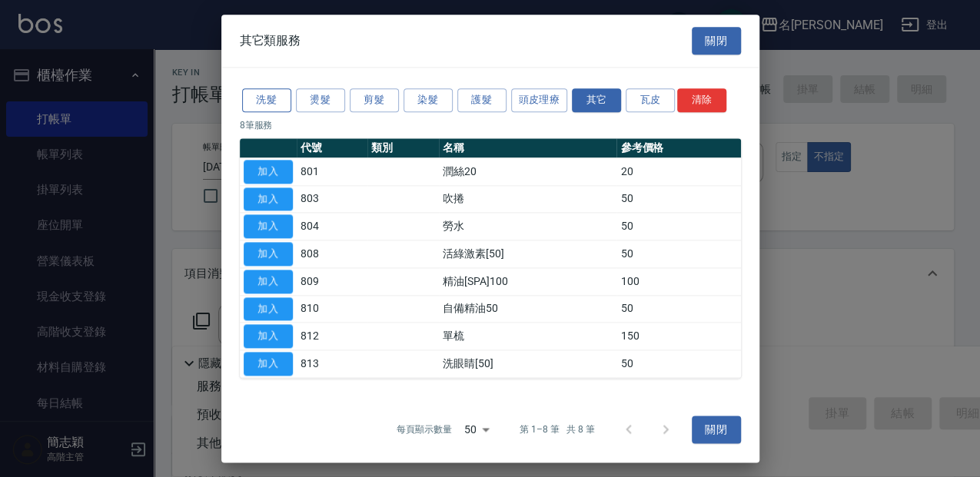 The height and width of the screenshot is (477, 980). I want to click on td: 吹捲, so click(527, 199).